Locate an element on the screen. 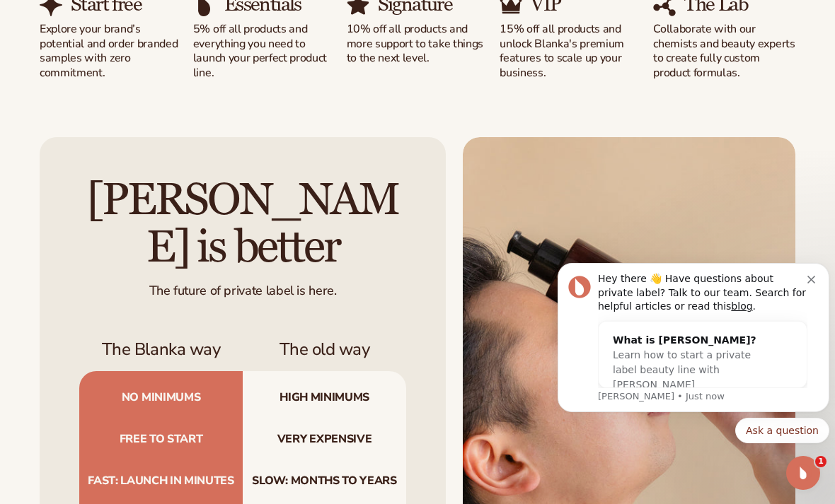  p: 10% off all products and more support to take things to the next level. is located at coordinates (417, 44).